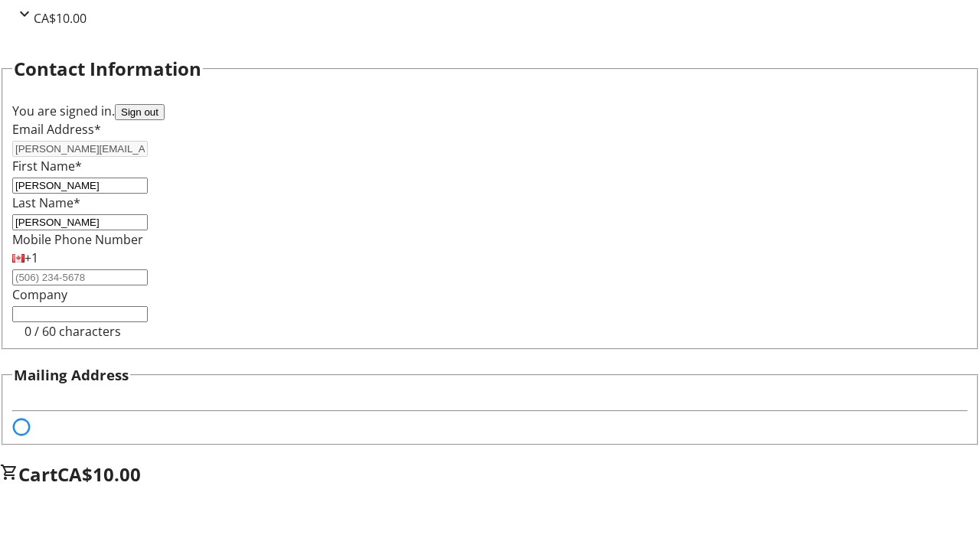  Describe the element at coordinates (80, 277) in the screenshot. I see `input: (506) 234-5678` at that location.